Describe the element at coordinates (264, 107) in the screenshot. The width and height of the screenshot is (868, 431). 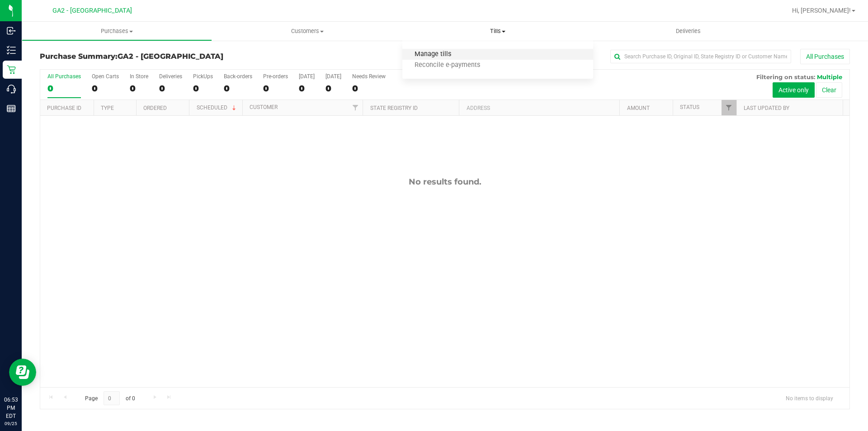
I see `a: Customer` at that location.